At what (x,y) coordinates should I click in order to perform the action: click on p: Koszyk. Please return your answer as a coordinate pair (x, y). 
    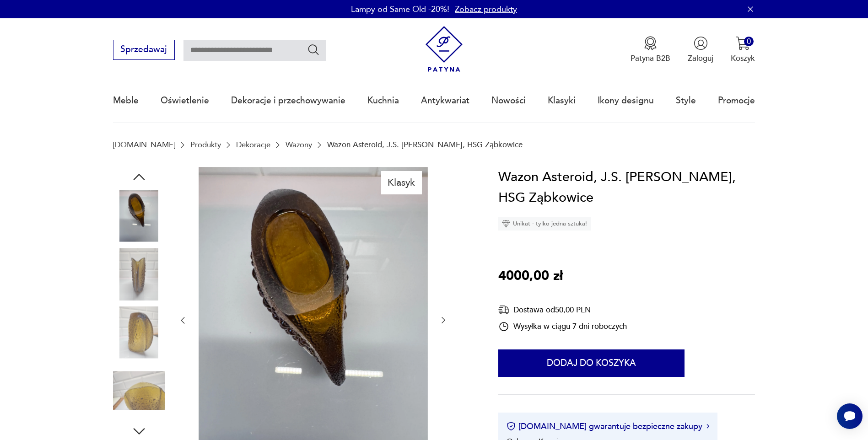
    Looking at the image, I should click on (743, 58).